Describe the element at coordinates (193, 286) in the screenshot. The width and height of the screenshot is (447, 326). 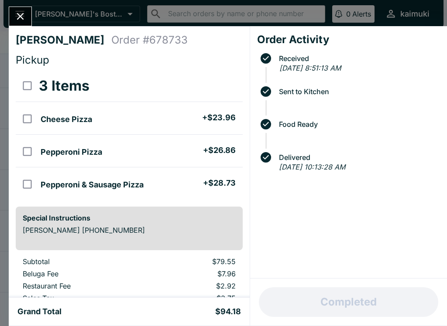
I see `p: $2.92` at that location.